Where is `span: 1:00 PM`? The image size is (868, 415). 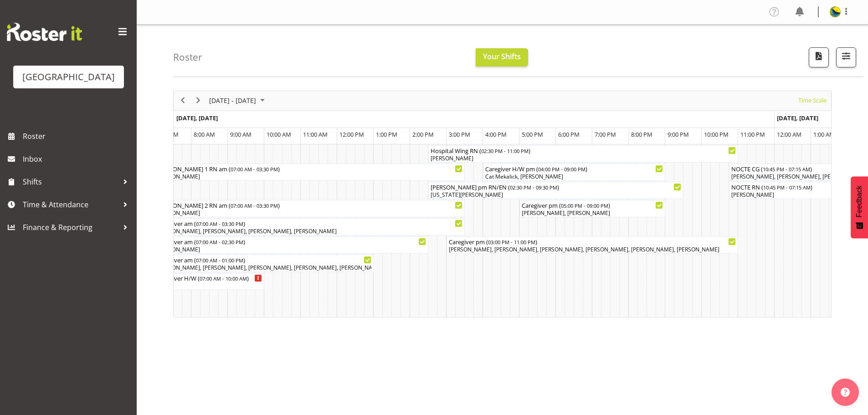 span: 1:00 PM is located at coordinates (386, 134).